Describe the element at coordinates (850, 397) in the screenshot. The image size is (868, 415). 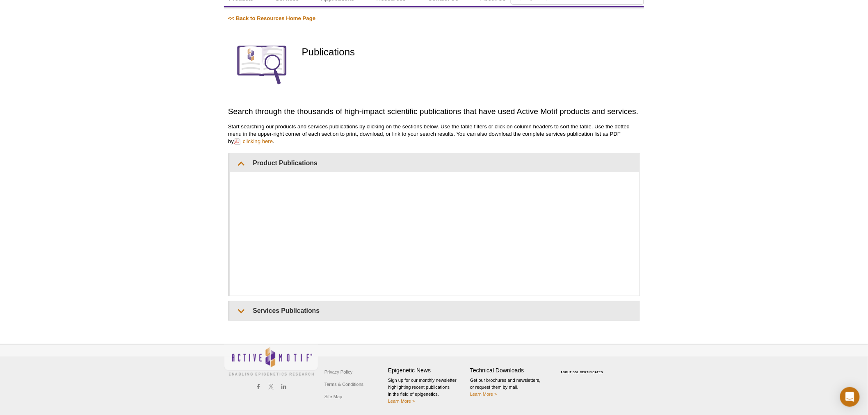
I see `div: Open Intercom Messenger` at that location.